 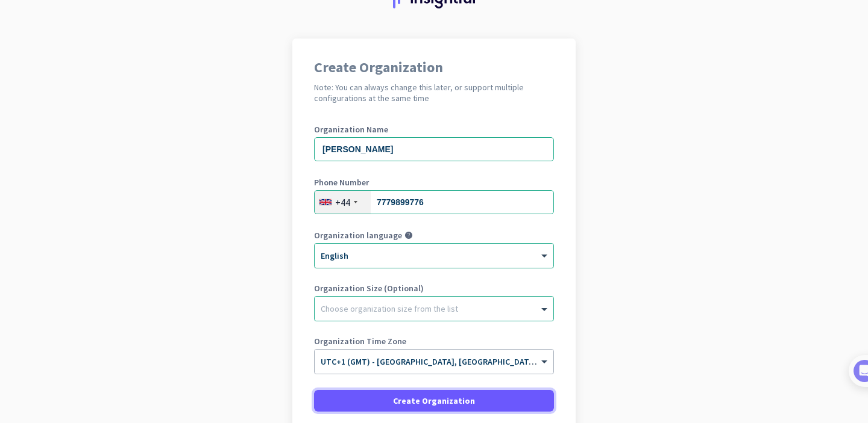 What do you see at coordinates (434, 149) in the screenshot?
I see `input: What is the name of your organization?` at bounding box center [434, 149].